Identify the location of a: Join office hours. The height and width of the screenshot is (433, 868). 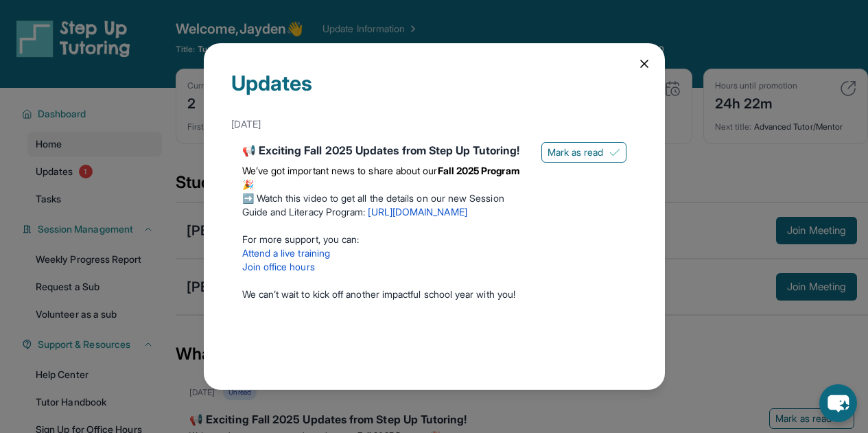
(279, 266).